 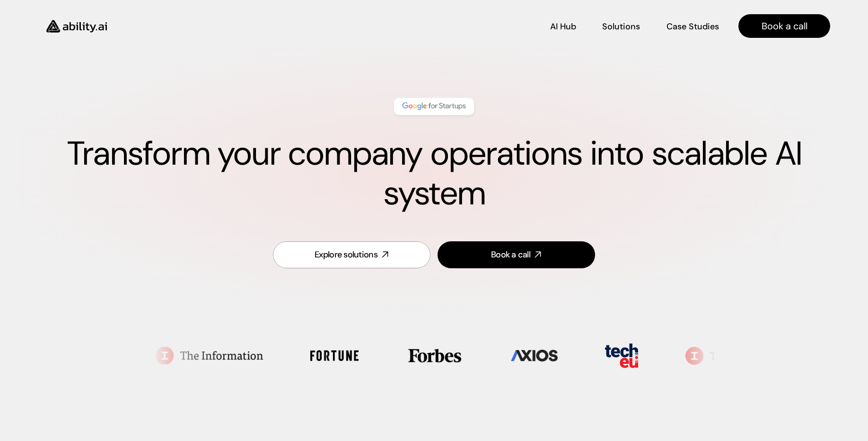 What do you see at coordinates (621, 26) in the screenshot?
I see `a: Solutions` at bounding box center [621, 26].